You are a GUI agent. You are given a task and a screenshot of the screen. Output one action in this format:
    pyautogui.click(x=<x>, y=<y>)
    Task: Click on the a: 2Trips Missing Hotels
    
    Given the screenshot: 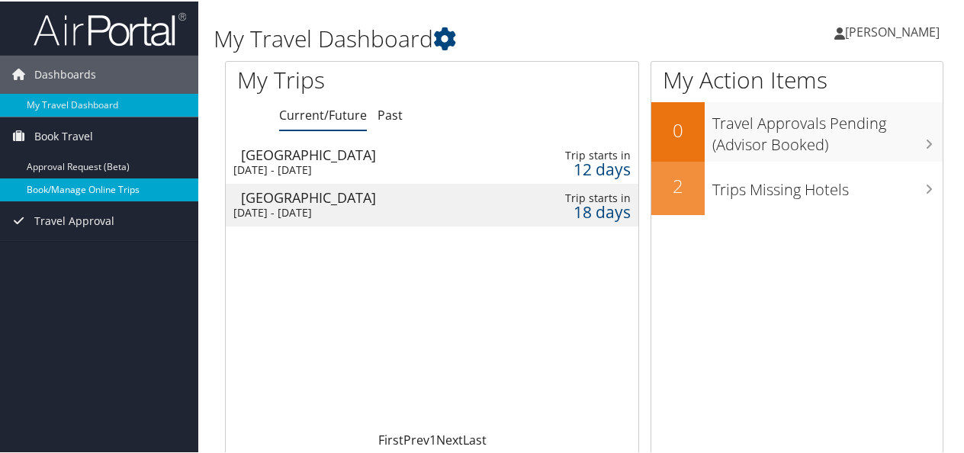 What is the action you would take?
    pyautogui.click(x=797, y=187)
    